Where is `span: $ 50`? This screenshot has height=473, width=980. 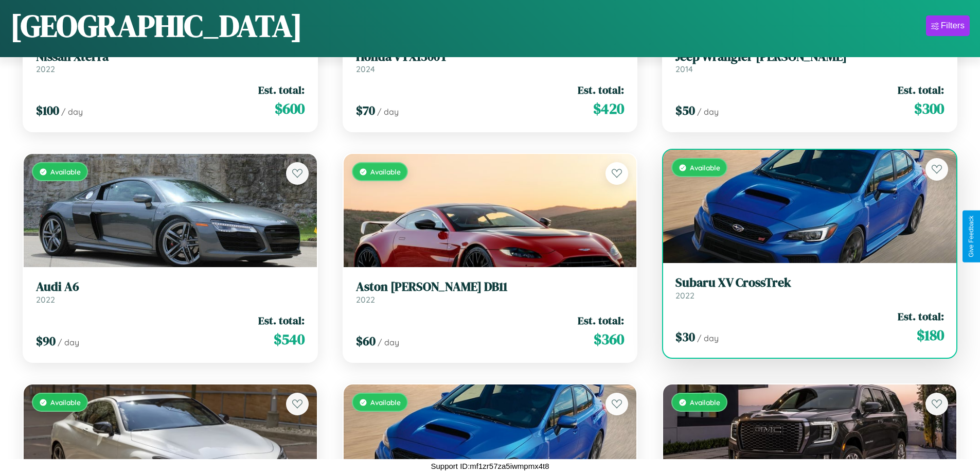 span: $ 50 is located at coordinates (685, 110).